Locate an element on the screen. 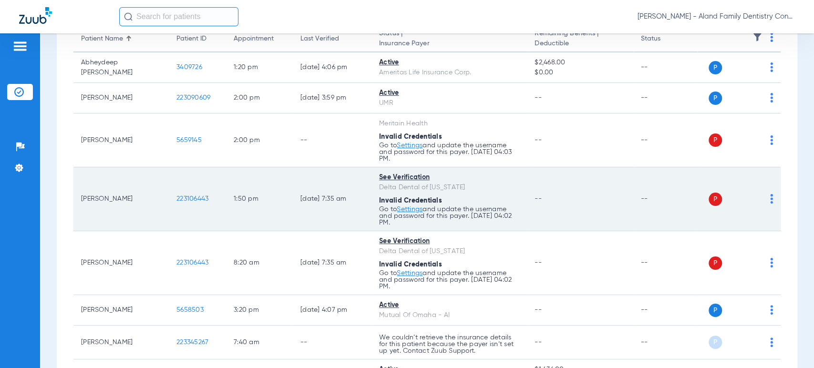 This screenshot has height=368, width=814. td: 7:40 AM is located at coordinates (259, 342).